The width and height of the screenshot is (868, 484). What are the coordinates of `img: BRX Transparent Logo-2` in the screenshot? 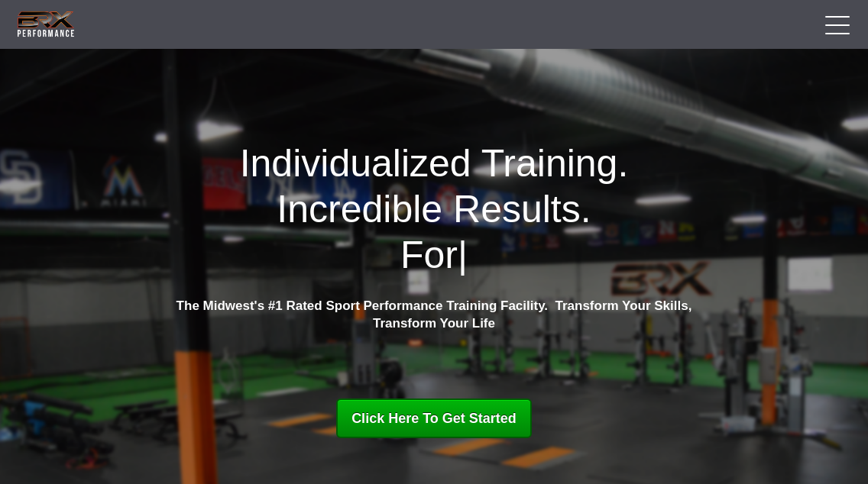 It's located at (46, 24).